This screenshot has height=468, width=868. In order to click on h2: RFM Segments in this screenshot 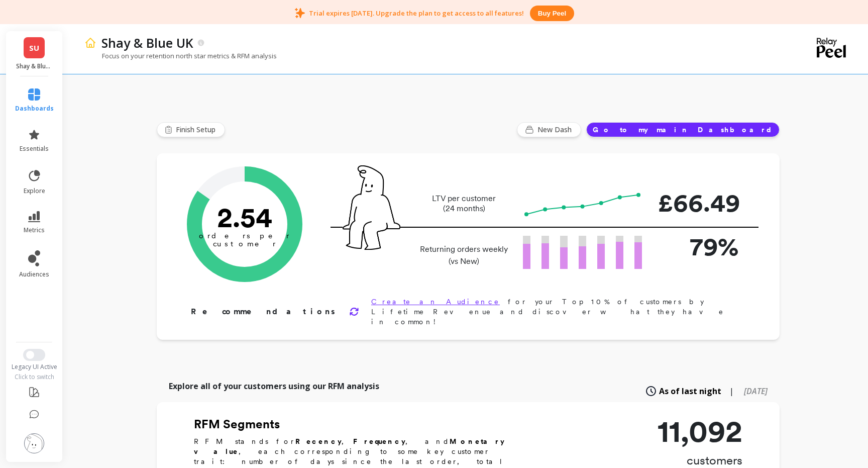, I will do `click(364, 424)`.